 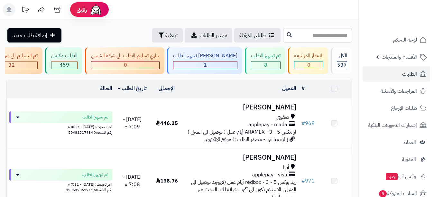 I want to click on span: وآتس آب, so click(x=401, y=176).